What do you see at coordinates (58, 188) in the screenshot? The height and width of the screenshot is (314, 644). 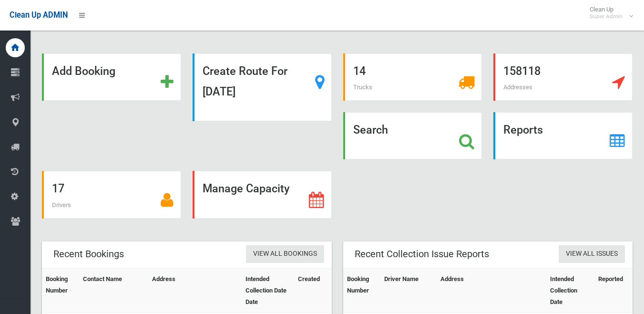 I see `strong: 17` at bounding box center [58, 188].